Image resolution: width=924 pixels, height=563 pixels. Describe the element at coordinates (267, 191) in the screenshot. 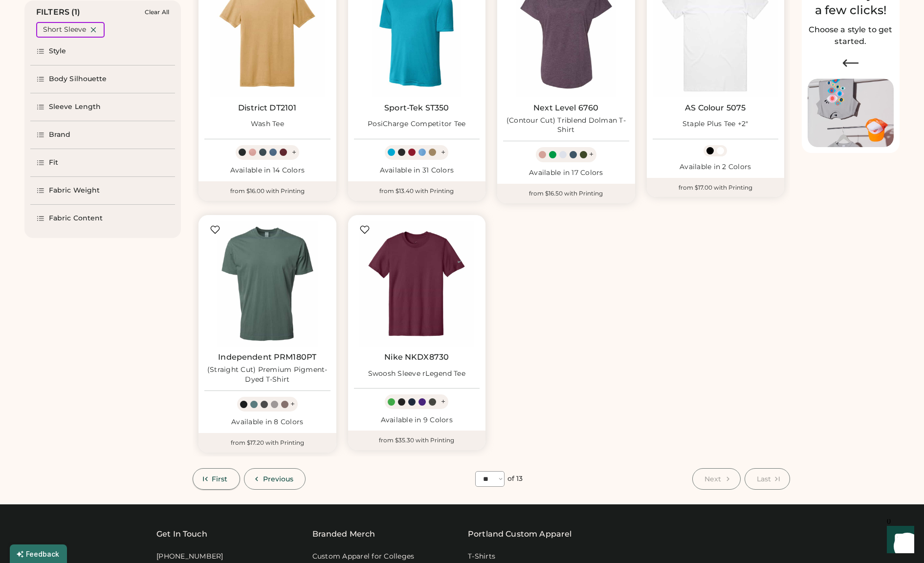

I see `div: from $16.00 with Printing` at that location.